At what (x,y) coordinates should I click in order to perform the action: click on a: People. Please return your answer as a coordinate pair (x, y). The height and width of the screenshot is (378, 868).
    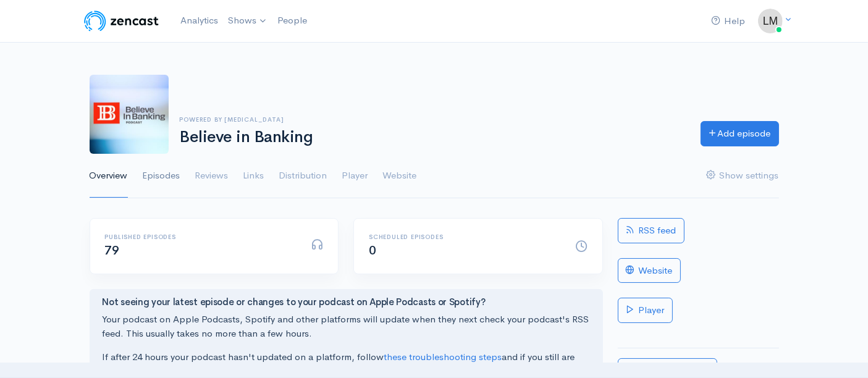
    Looking at the image, I should click on (293, 20).